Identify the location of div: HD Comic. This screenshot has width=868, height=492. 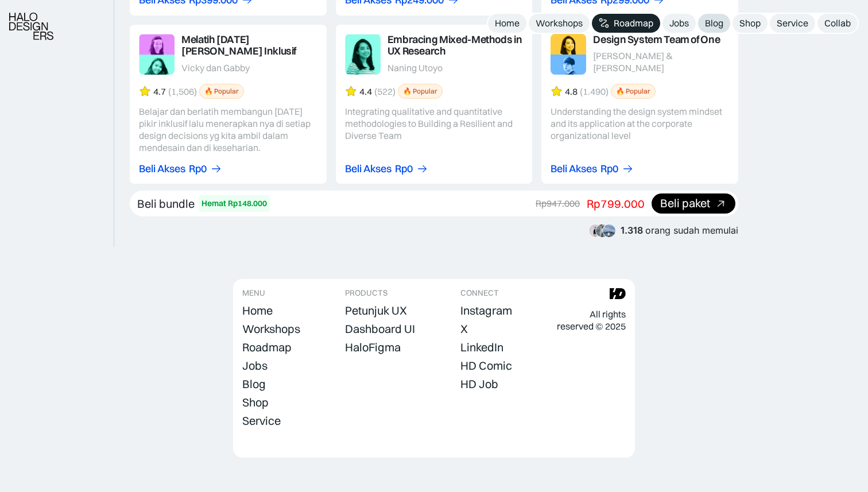
(487, 366).